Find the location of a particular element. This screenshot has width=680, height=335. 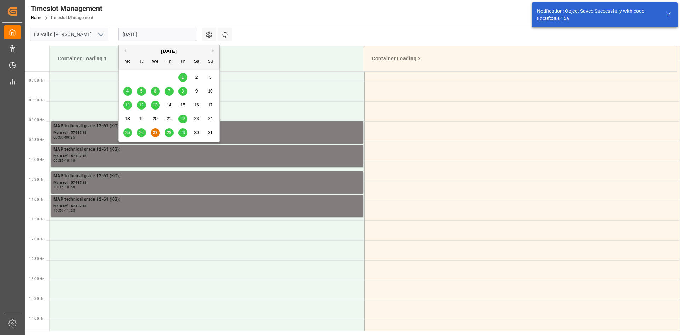

input: DD.MM.YYYY is located at coordinates (158, 34).